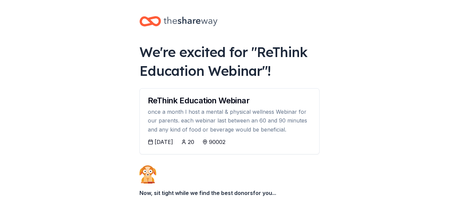 The image size is (459, 201). Describe the element at coordinates (229, 101) in the screenshot. I see `div: ReThink Education Webinar` at that location.